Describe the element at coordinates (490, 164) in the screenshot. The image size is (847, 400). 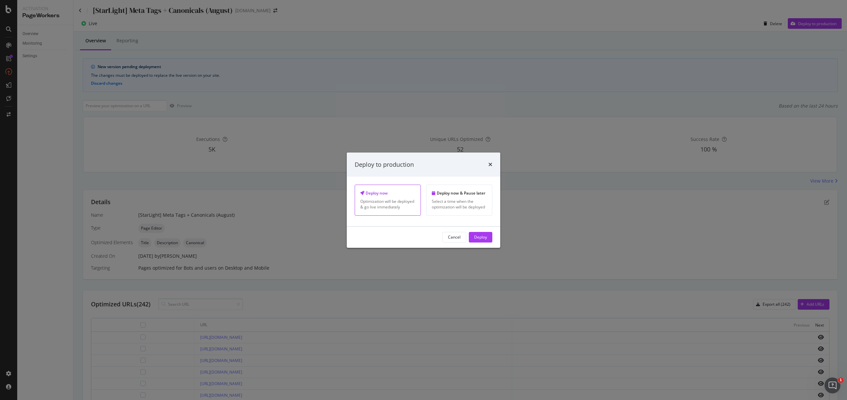
I see `div: times` at that location.